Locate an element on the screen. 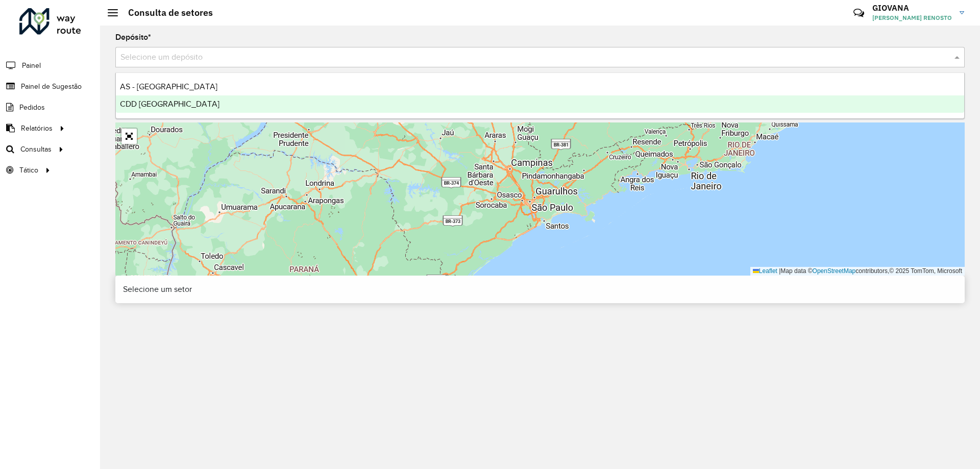 This screenshot has height=469, width=980. a: Leaflet is located at coordinates (765, 271).